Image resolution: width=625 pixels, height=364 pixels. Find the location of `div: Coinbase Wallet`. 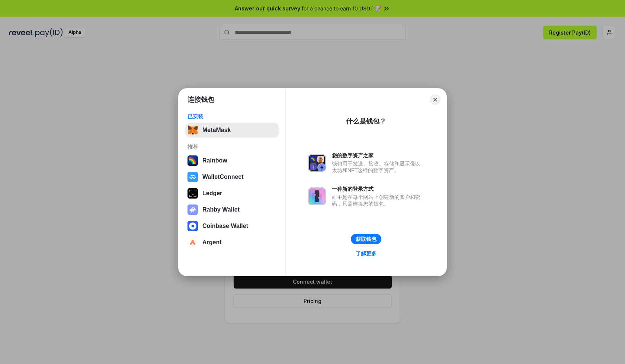

div: Coinbase Wallet is located at coordinates (225, 226).